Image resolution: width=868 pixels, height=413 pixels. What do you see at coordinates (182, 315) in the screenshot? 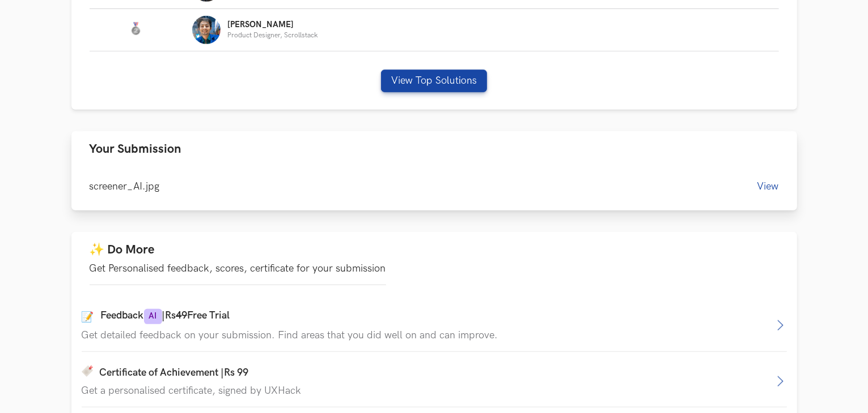
I see `strike: 49` at bounding box center [182, 315].